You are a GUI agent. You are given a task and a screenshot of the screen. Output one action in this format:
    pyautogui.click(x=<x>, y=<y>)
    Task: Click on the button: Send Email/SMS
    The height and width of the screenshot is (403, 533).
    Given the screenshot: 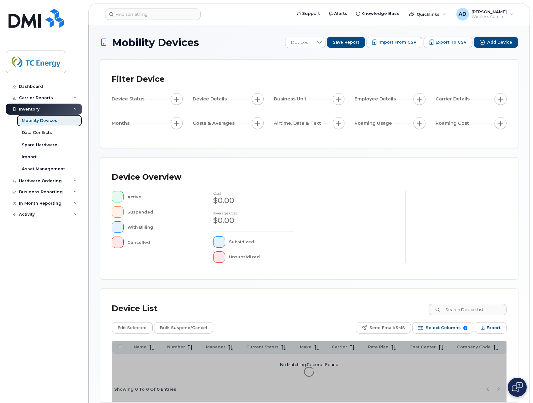 What is the action you would take?
    pyautogui.click(x=383, y=327)
    